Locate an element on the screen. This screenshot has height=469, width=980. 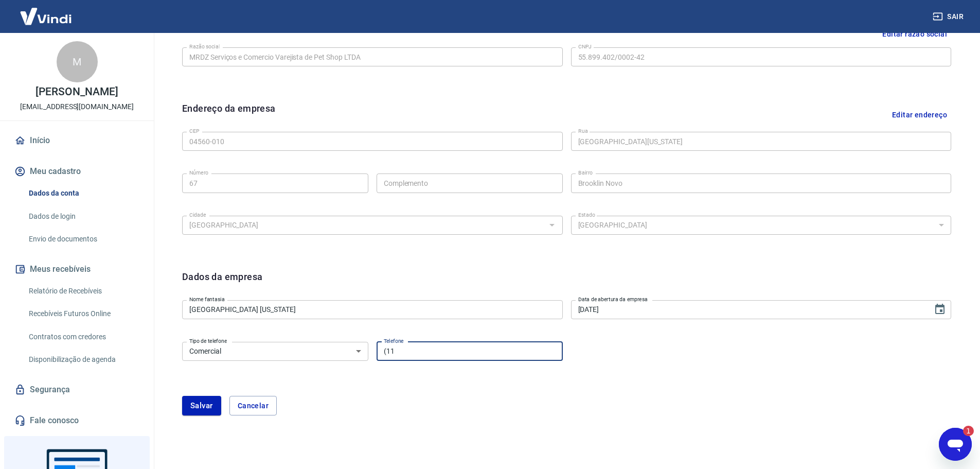
h6: Dados da empresa is located at coordinates (222, 283).